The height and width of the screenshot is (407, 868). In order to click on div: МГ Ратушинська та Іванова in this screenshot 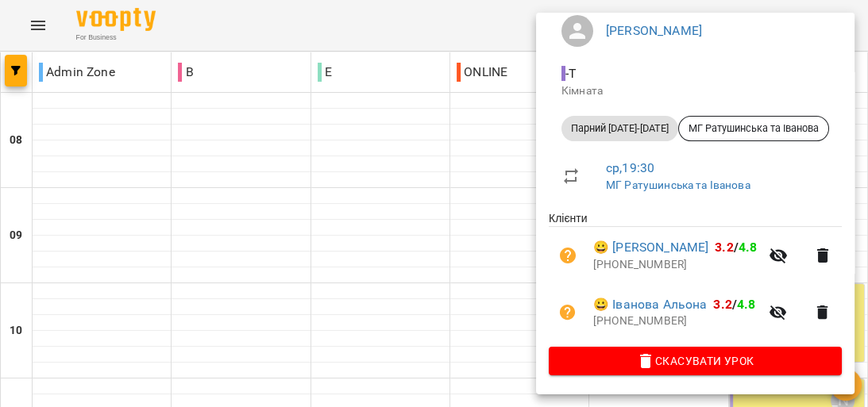, I will do `click(753, 129)`.